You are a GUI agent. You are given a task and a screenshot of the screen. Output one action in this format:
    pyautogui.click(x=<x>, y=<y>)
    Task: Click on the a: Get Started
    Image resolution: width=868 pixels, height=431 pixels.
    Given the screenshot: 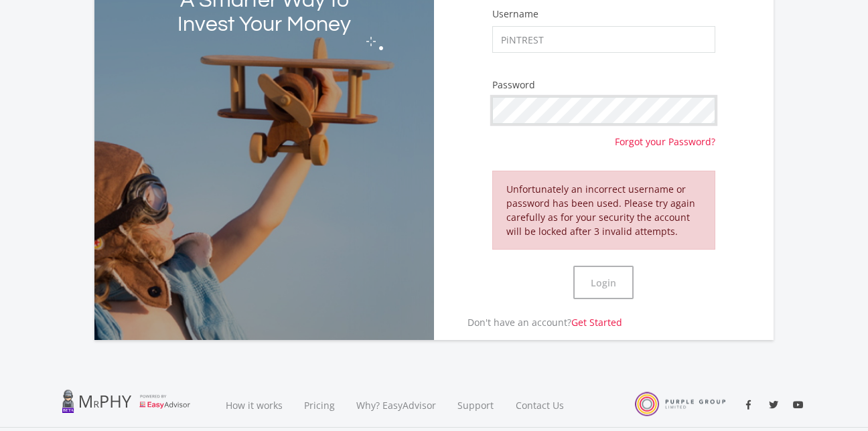 What is the action you would take?
    pyautogui.click(x=596, y=322)
    